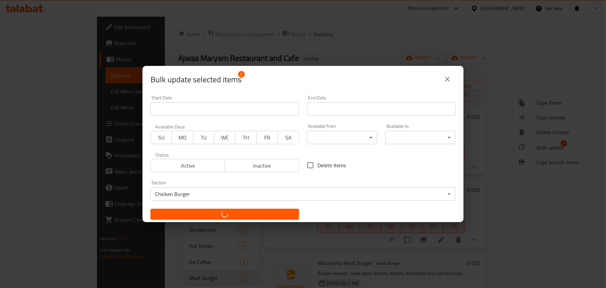  What do you see at coordinates (161, 137) in the screenshot?
I see `span: SU` at bounding box center [161, 137].